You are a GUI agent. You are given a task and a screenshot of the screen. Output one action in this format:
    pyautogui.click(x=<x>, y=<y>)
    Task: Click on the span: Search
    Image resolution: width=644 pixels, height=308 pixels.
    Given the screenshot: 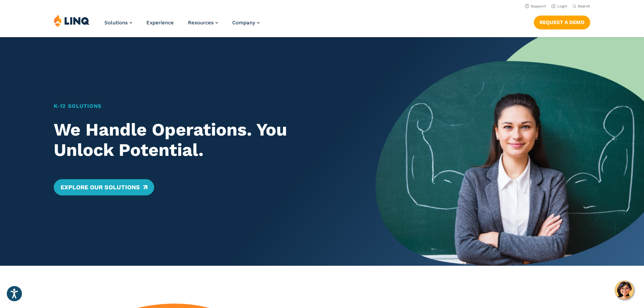 What is the action you would take?
    pyautogui.click(x=584, y=6)
    